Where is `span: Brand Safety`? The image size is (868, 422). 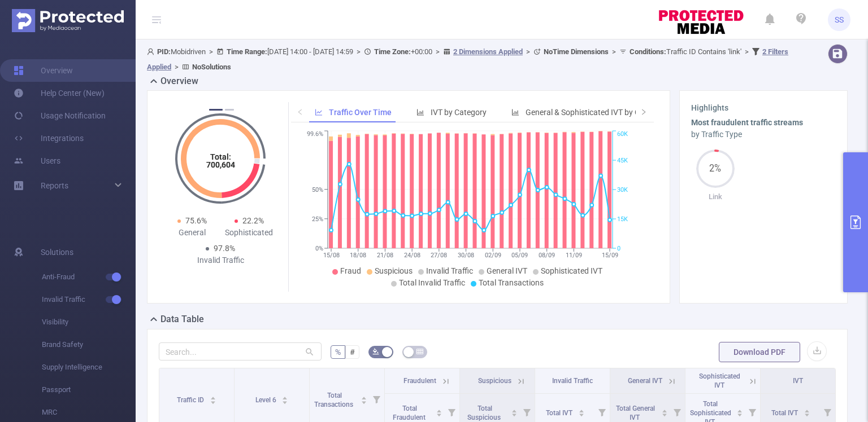
span: Brand Safety is located at coordinates (88, 345).